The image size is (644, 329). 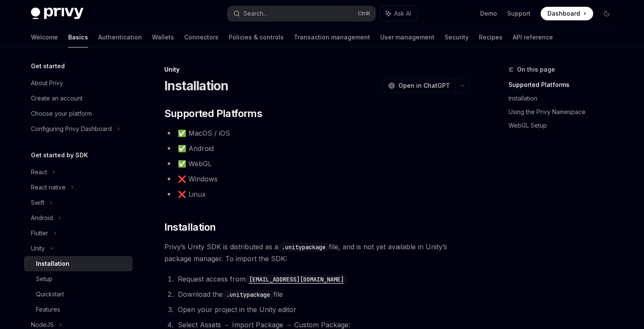 What do you see at coordinates (44, 279) in the screenshot?
I see `div: Setup` at bounding box center [44, 279].